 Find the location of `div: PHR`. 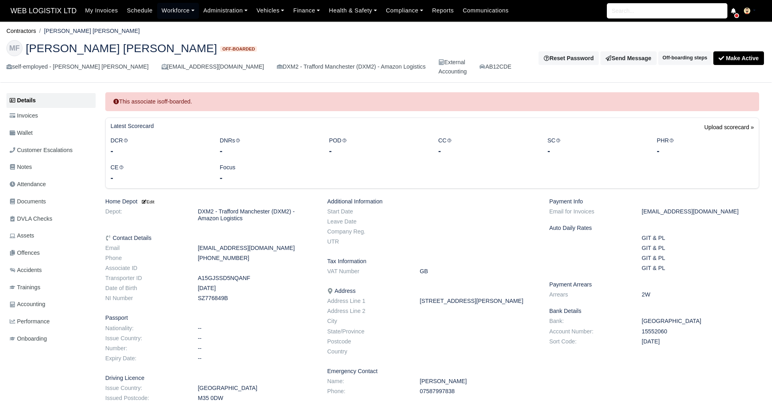

div: PHR is located at coordinates (705, 146).